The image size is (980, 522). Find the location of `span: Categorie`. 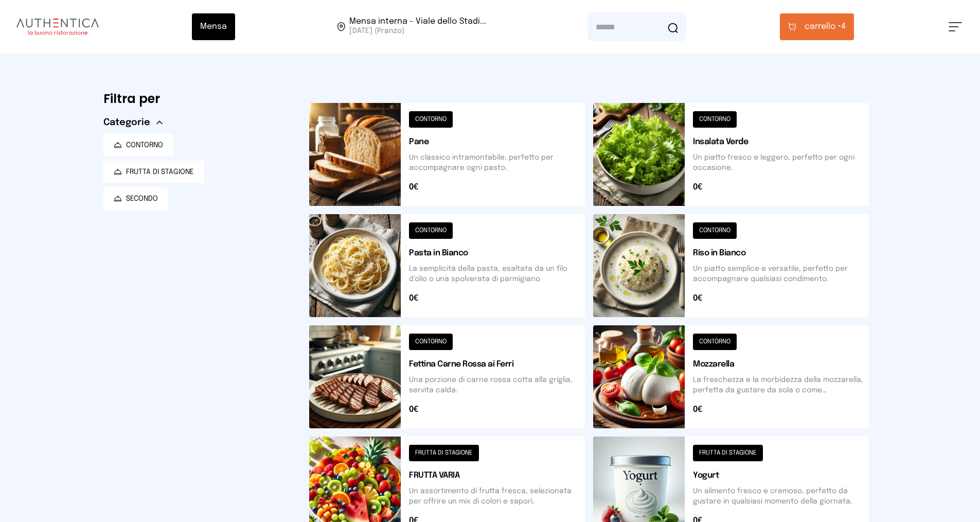

span: Categorie is located at coordinates (127, 122).